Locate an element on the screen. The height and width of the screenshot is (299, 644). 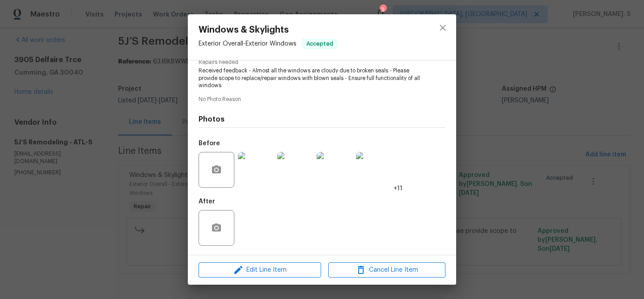
button: Cancel Line Item is located at coordinates (387, 270).